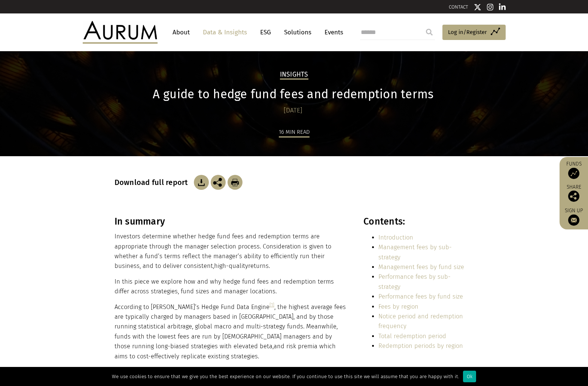 Image resolution: width=588 pixels, height=386 pixels. I want to click on p: Investors determine whether hedge fund fees and redemption terms are appropriate through the mana..., so click(231, 251).